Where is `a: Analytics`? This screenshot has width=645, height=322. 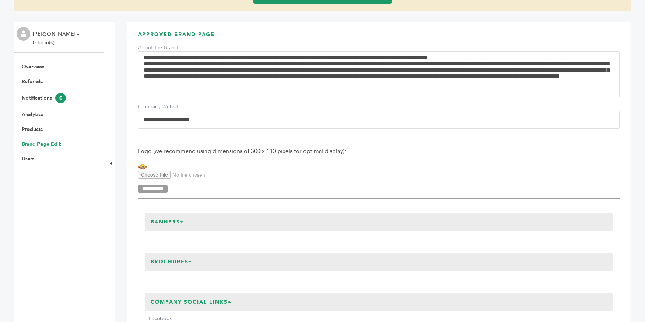 a: Analytics is located at coordinates (32, 115).